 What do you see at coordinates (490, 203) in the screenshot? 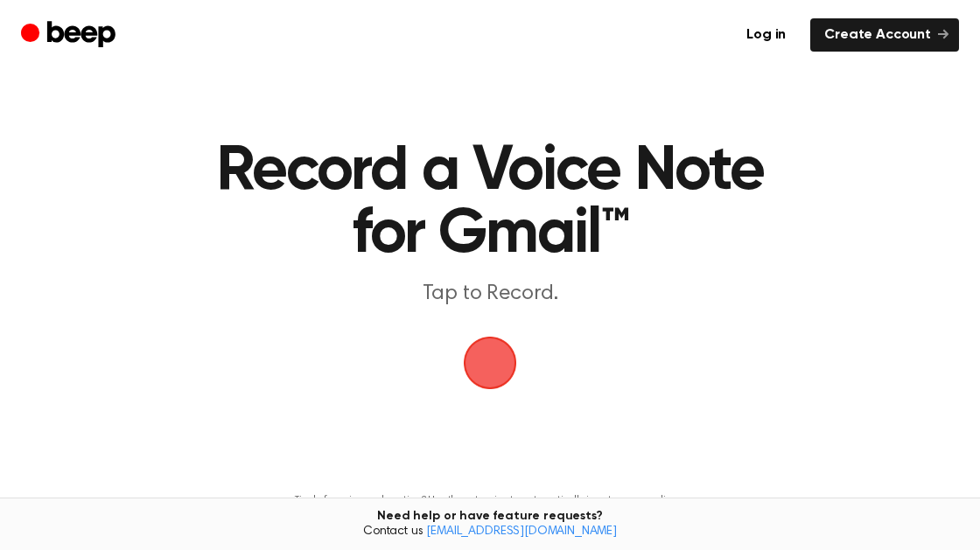
I see `h1: Record a Voice Note for Gmail™` at bounding box center [490, 203].